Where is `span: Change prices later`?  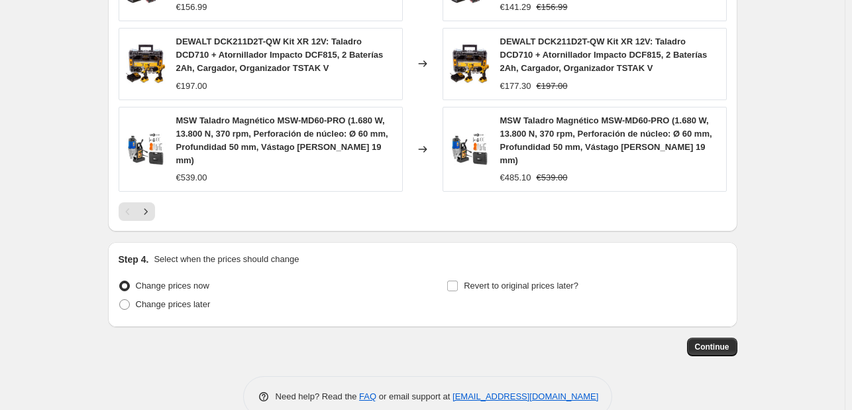 span: Change prices later is located at coordinates (173, 304).